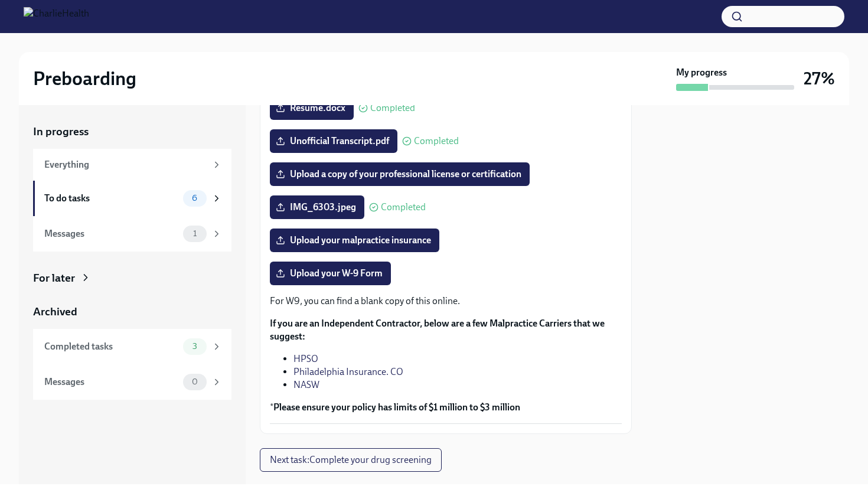  What do you see at coordinates (194, 233) in the screenshot?
I see `span: 1` at bounding box center [194, 233].